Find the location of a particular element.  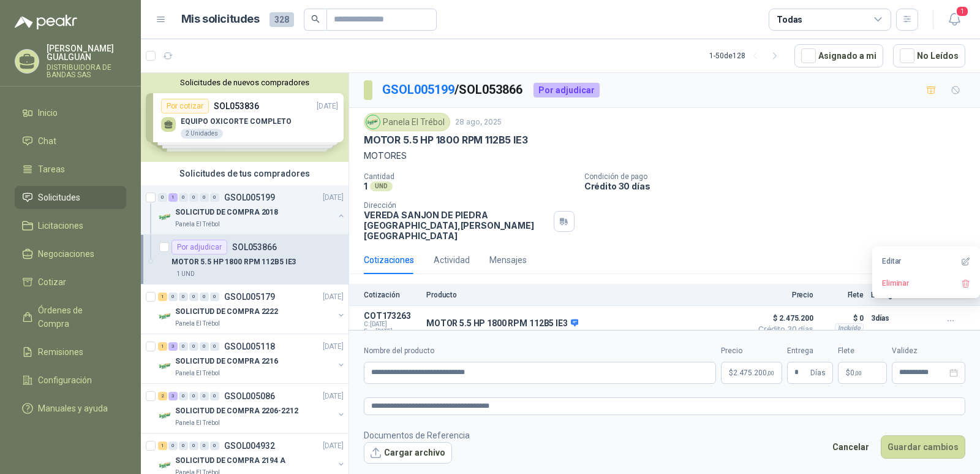

p: Cotización is located at coordinates (391, 295).